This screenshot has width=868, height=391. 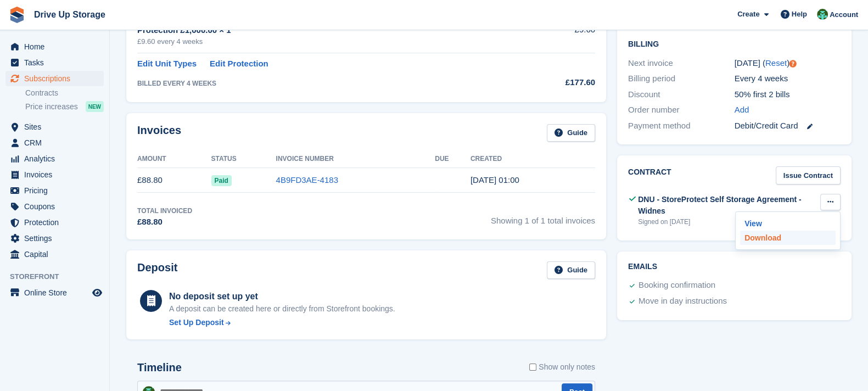 I want to click on span: Showing 1 of 1 total invoices, so click(x=542, y=217).